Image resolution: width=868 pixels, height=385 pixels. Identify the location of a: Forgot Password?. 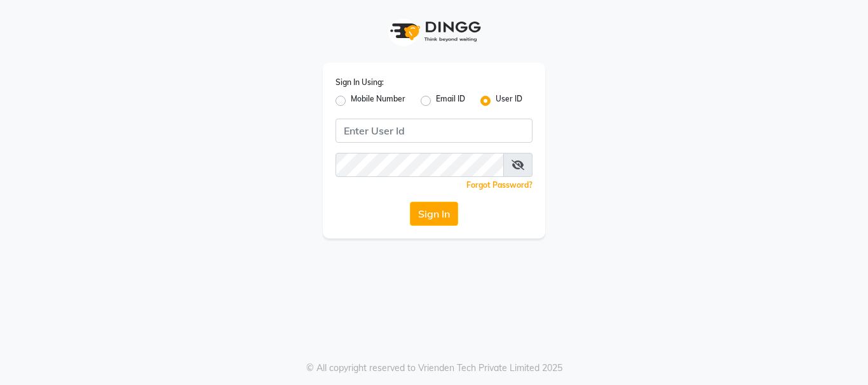
(500, 185).